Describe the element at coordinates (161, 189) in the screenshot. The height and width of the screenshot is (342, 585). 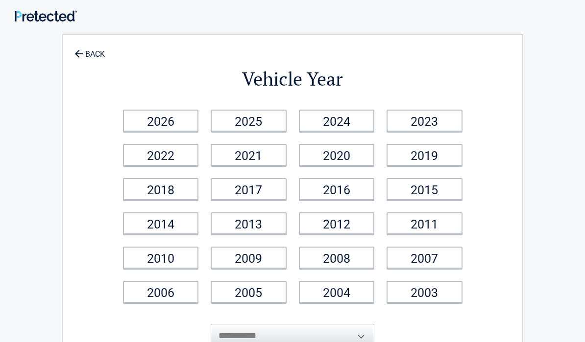
I see `a: 2018` at that location.